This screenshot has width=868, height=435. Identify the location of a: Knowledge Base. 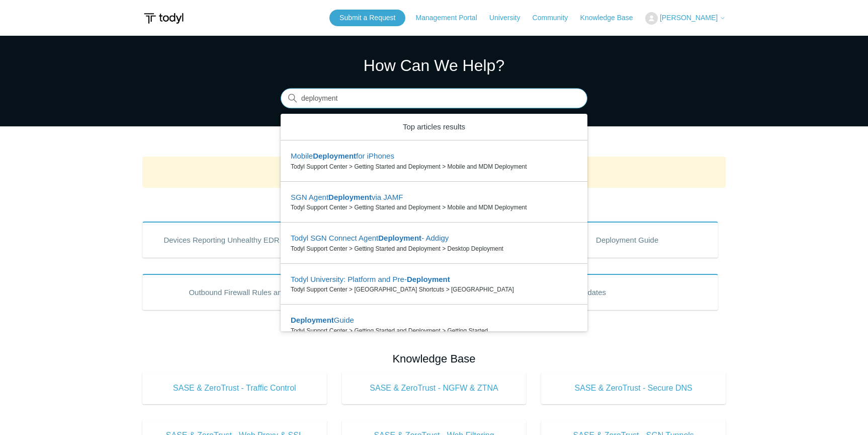
(612, 17).